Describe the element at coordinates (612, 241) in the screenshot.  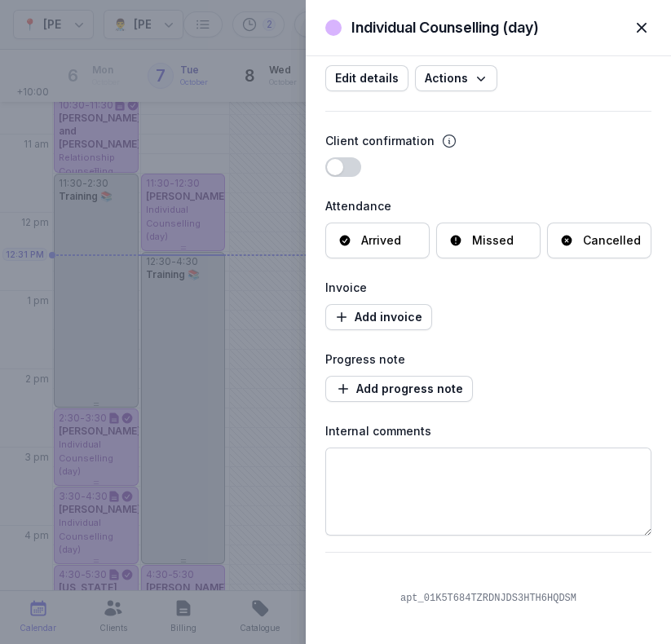
I see `div: Cancelled` at that location.